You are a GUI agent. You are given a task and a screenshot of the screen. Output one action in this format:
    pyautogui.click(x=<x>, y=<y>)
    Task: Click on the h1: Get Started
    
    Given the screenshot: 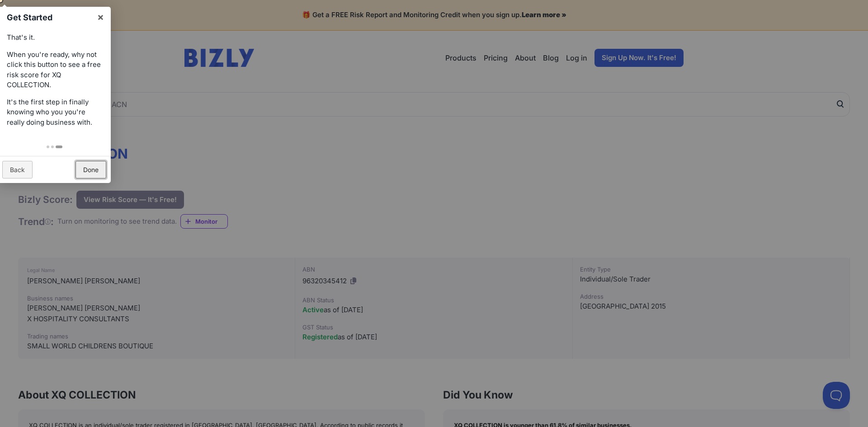 What is the action you would take?
    pyautogui.click(x=49, y=17)
    